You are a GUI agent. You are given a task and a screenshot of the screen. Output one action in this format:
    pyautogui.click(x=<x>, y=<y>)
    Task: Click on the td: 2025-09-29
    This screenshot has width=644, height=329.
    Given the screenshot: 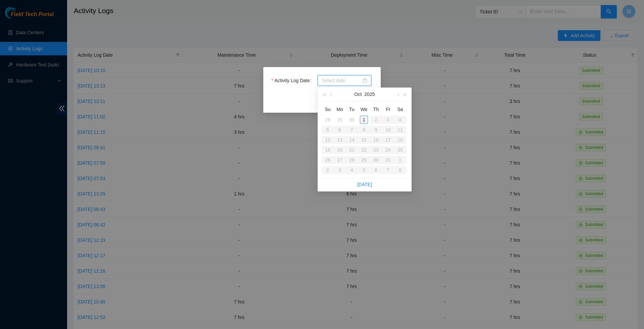 What is the action you would take?
    pyautogui.click(x=340, y=120)
    